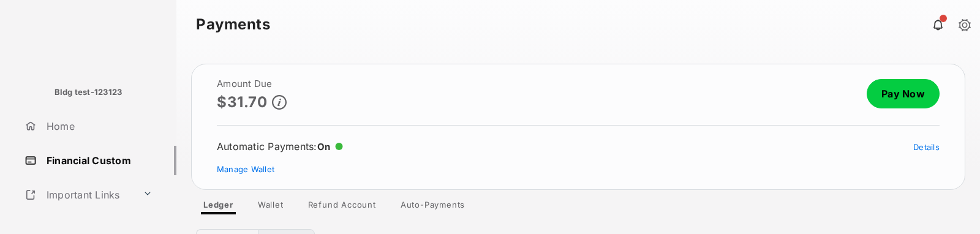 This screenshot has height=234, width=980. What do you see at coordinates (252, 84) in the screenshot?
I see `h2: Amount Due` at bounding box center [252, 84].